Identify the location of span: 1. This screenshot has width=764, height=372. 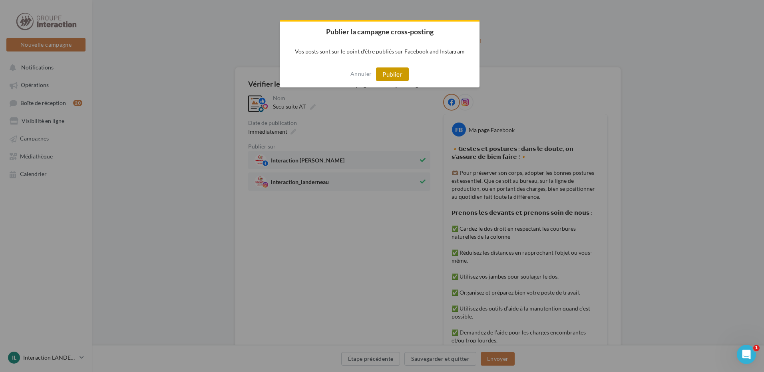
(756, 348).